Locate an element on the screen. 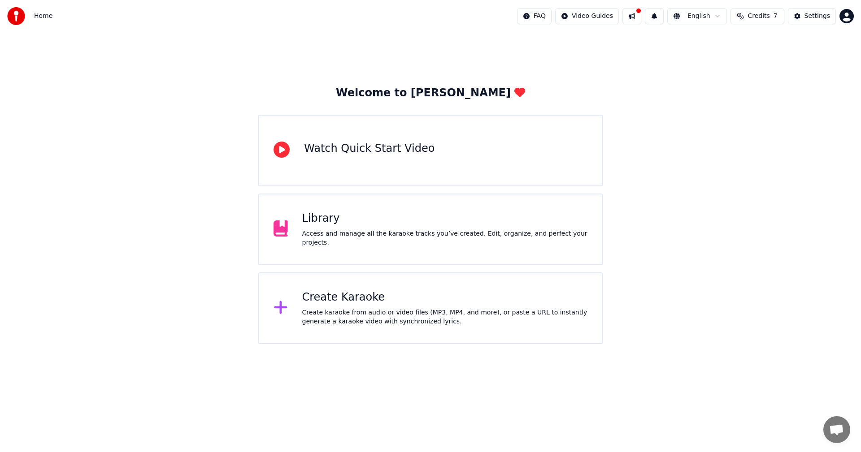  div: Library is located at coordinates (445, 219).